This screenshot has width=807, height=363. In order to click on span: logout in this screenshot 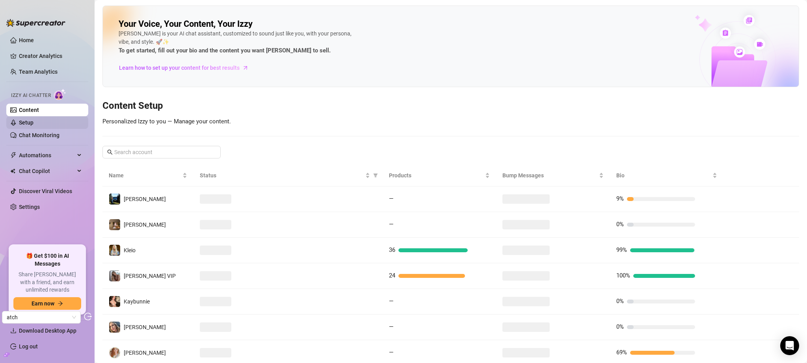, I will do `click(88, 316)`.